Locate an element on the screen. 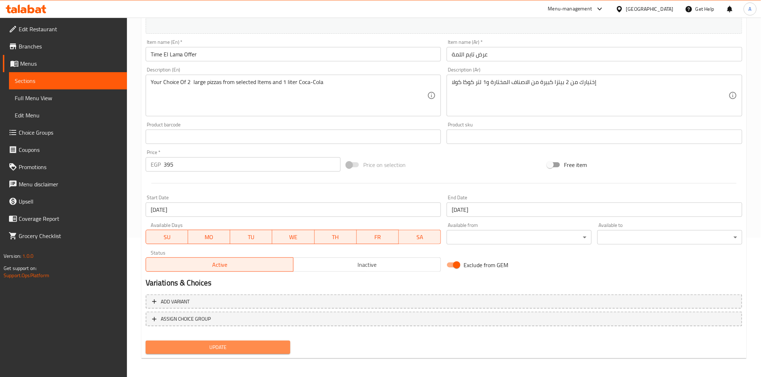 The height and width of the screenshot is (377, 761). input: Enter name En is located at coordinates (293, 54).